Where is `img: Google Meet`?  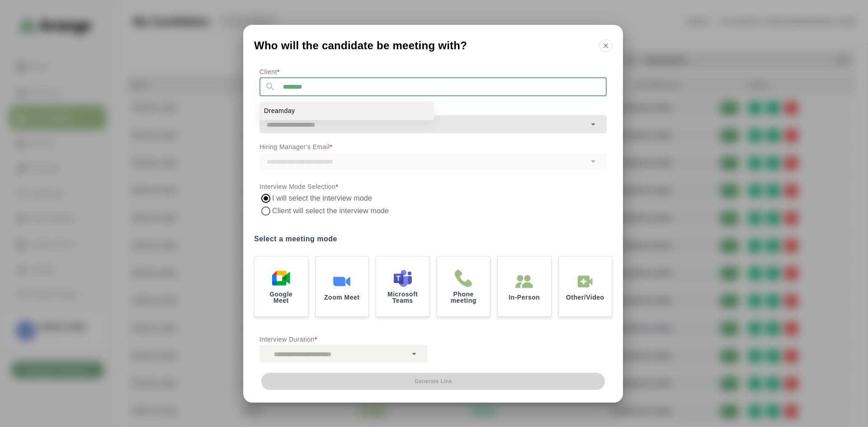
img: Google Meet is located at coordinates (281, 278).